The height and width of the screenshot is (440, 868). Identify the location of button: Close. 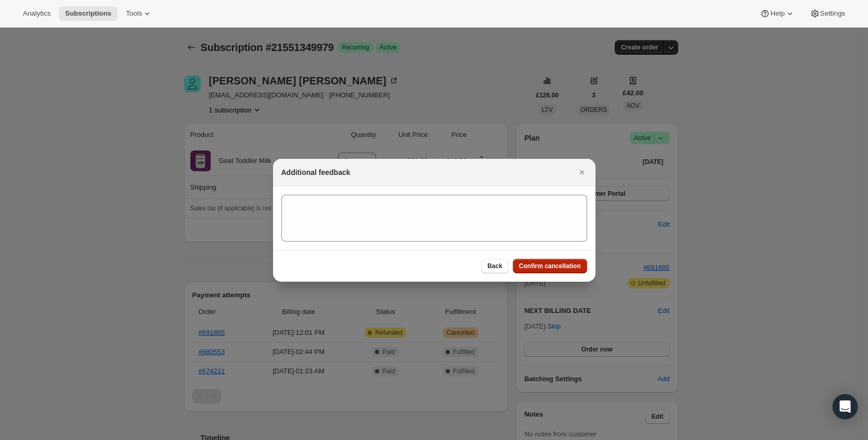
(582, 172).